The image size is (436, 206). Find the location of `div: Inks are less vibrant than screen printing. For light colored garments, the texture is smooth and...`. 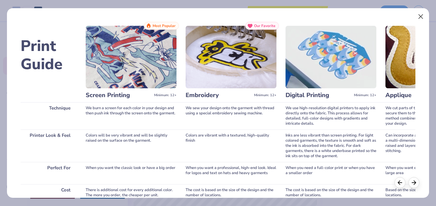

div: Inks are less vibrant than screen printing. For light colored garments, the texture is smooth and... is located at coordinates (331, 145).